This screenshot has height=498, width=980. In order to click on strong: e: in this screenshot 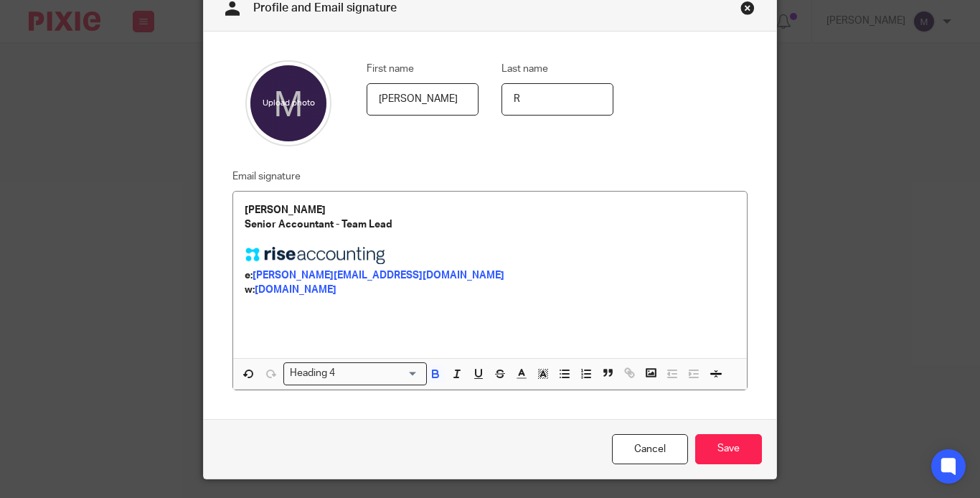, I will do `click(248, 275)`.